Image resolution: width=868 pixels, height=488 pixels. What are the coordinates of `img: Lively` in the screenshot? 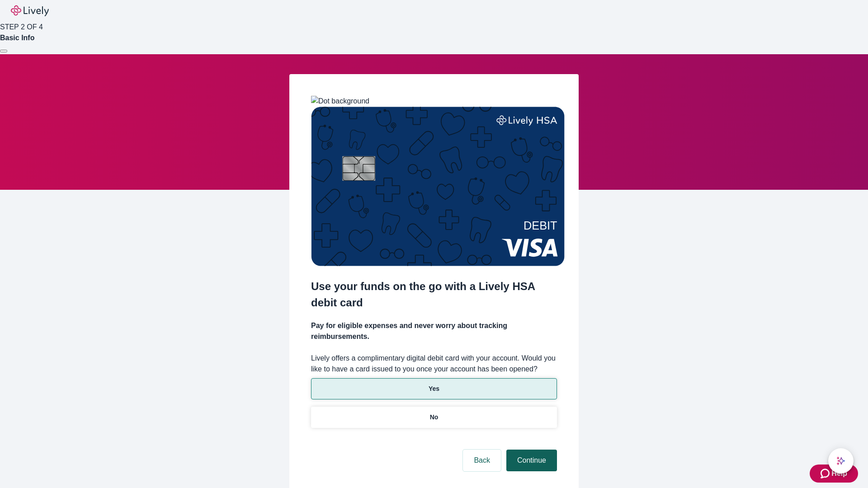 It's located at (30, 11).